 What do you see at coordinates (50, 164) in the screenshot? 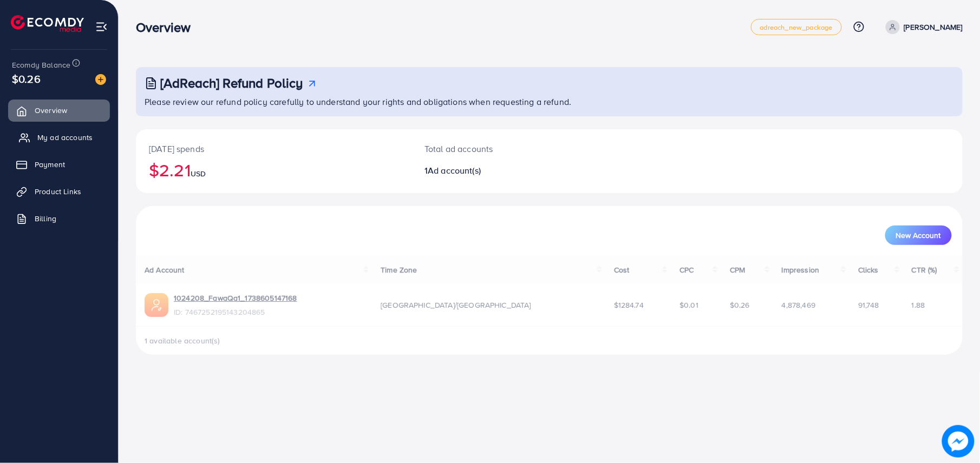
I see `span: Payment` at bounding box center [50, 164].